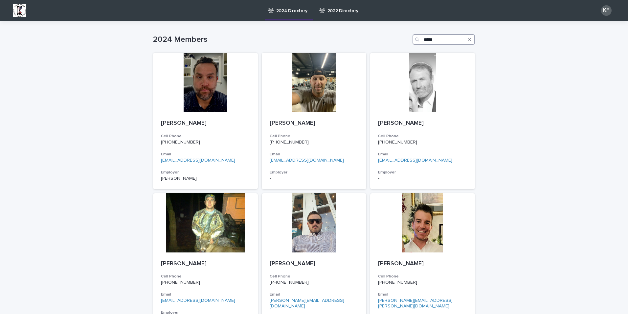  Describe the element at coordinates (282, 39) in the screenshot. I see `h1: 2024 Members` at that location.